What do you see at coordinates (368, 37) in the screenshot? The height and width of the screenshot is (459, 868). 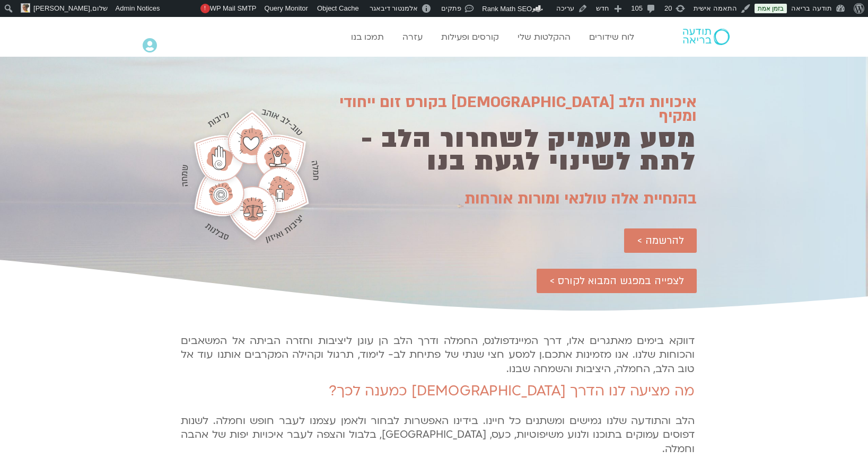 I see `a: תמכו בנו` at bounding box center [368, 37].